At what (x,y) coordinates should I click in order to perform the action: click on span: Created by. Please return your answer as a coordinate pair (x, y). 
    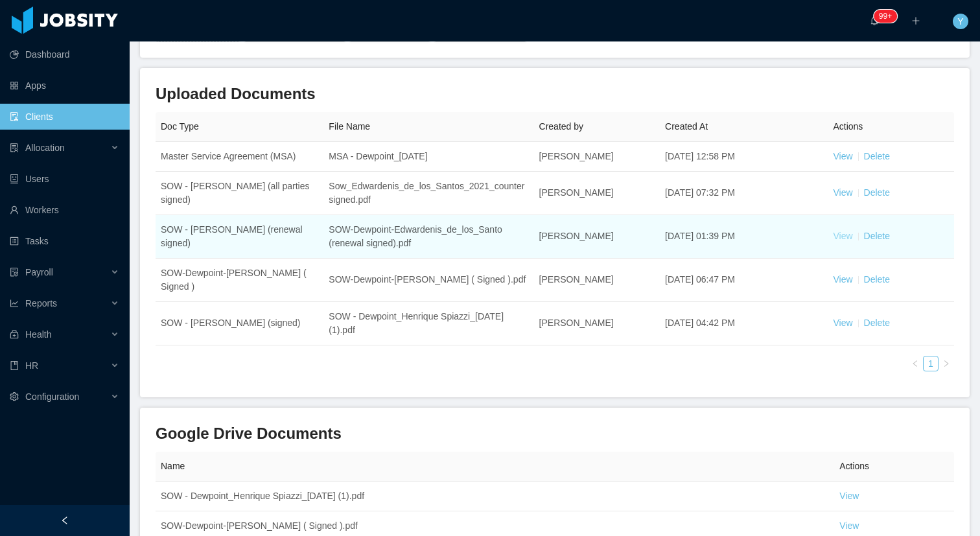
    Looking at the image, I should click on (561, 126).